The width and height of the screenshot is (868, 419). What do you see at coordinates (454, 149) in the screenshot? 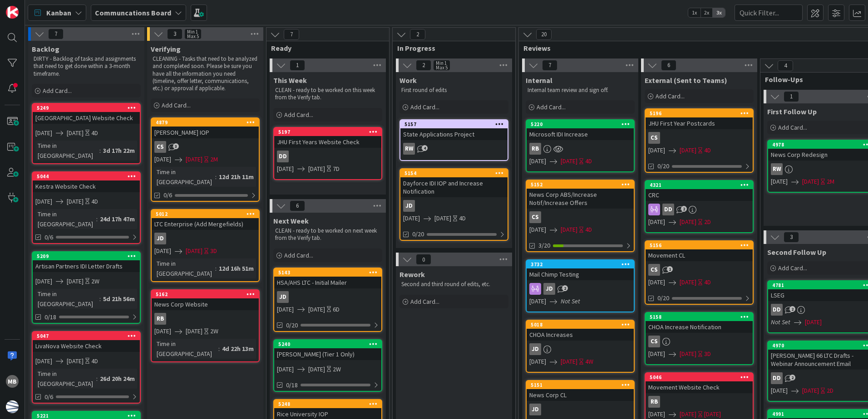
I see `div: RW` at bounding box center [454, 149].